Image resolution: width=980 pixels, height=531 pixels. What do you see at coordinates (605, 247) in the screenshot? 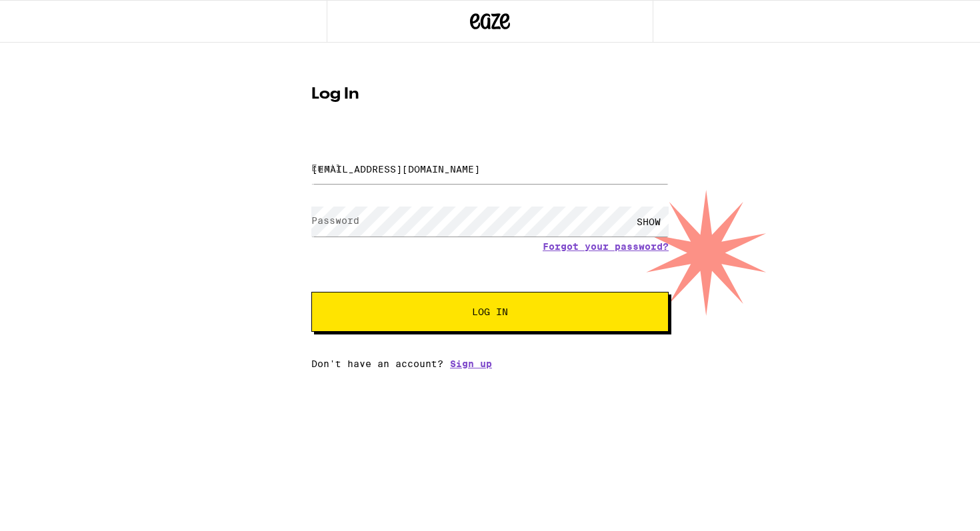
I see `a: Forgot your password?` at bounding box center [605, 247].